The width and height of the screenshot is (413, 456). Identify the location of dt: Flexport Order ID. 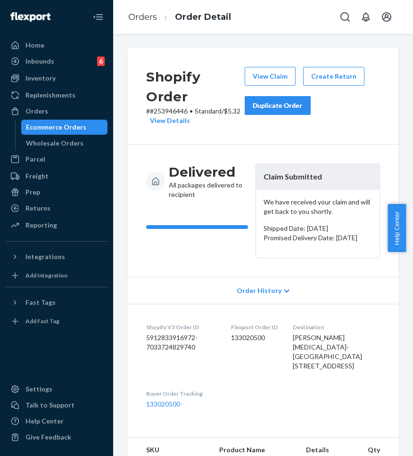
(254, 327).